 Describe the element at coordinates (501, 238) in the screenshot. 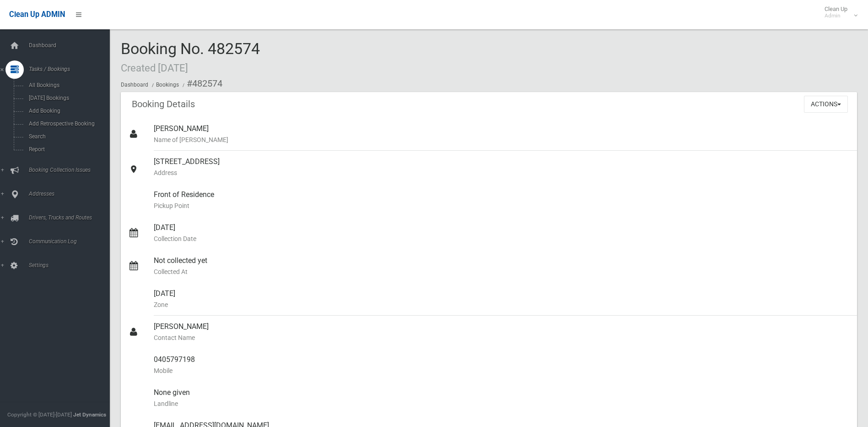

I see `small: Collection Date` at that location.